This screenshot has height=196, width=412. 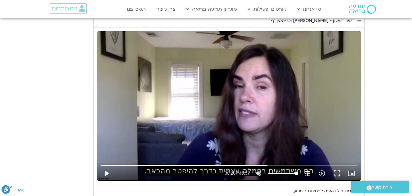 What do you see at coordinates (309, 9) in the screenshot?
I see `a: מי אנחנו` at bounding box center [309, 9].